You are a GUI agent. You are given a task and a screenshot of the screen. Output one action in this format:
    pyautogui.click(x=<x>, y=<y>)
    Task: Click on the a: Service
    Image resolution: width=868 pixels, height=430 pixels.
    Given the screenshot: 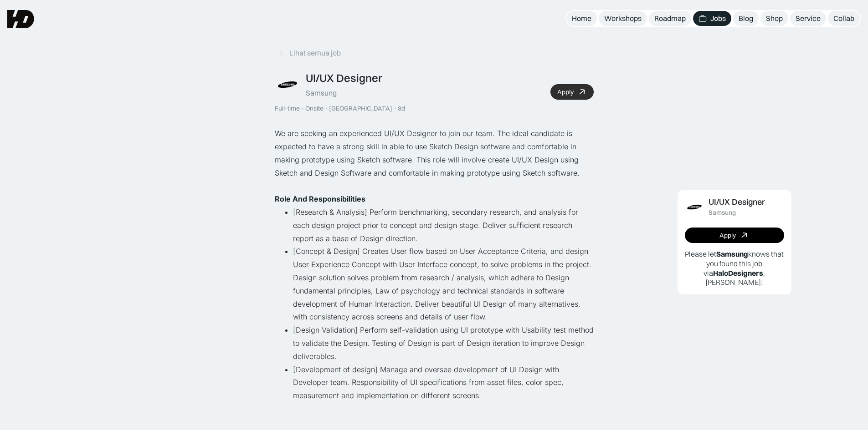 What is the action you would take?
    pyautogui.click(x=808, y=18)
    